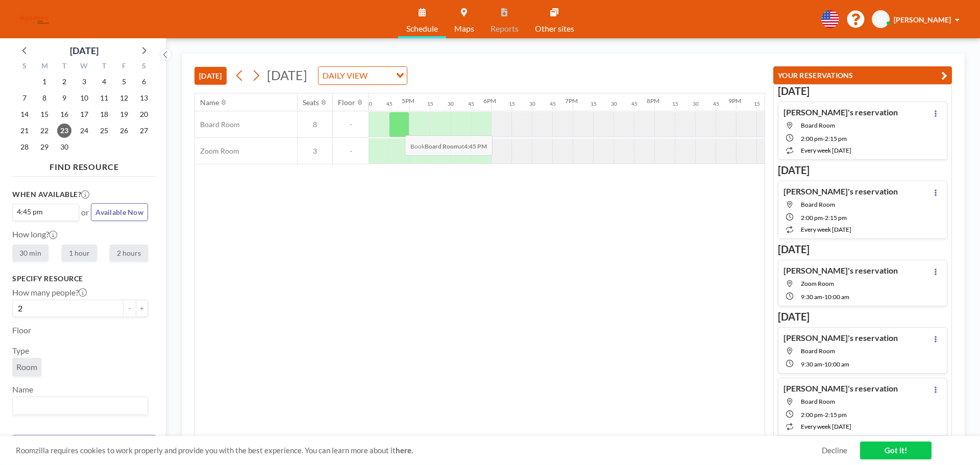 The width and height of the screenshot is (980, 465). I want to click on span: DAILY VIEW, so click(345, 76).